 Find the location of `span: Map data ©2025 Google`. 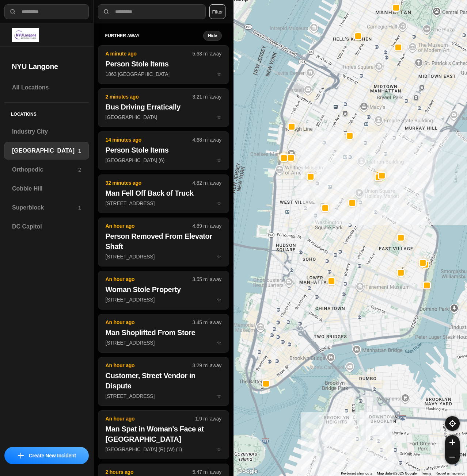

span: Map data ©2025 Google is located at coordinates (396, 473).